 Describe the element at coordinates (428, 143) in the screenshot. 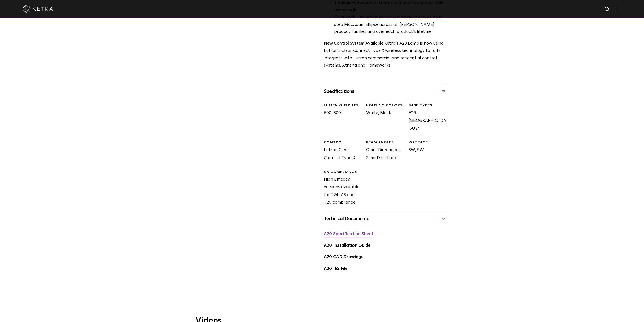

I see `div: WATTAGE` at that location.